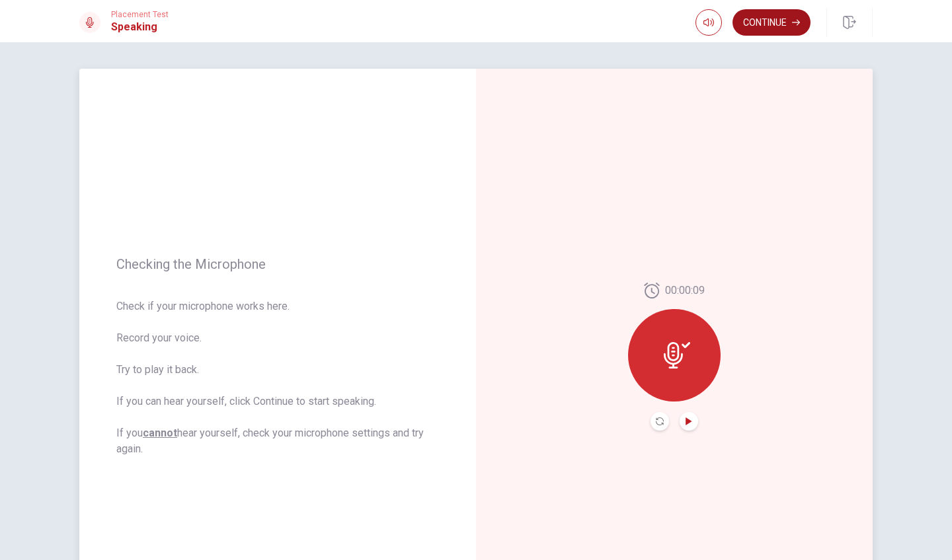 Image resolution: width=952 pixels, height=560 pixels. Describe the element at coordinates (685, 291) in the screenshot. I see `span: 00:00:09` at that location.